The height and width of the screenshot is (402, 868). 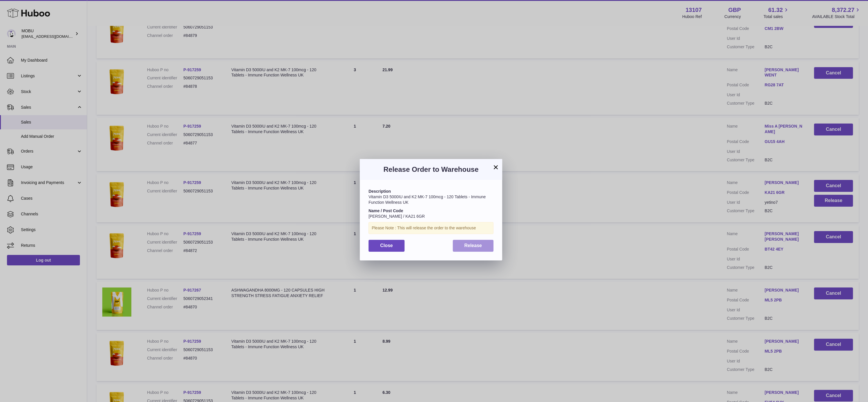 What do you see at coordinates (431, 169) in the screenshot?
I see `h3: Release Order to Warehouse` at bounding box center [431, 169].